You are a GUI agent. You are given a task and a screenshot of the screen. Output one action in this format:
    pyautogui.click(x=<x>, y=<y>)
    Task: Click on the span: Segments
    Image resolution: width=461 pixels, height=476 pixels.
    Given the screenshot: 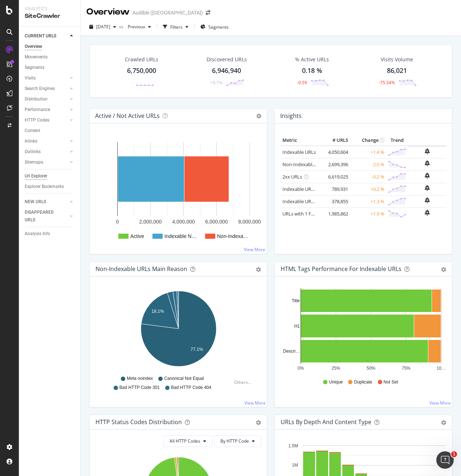 What is the action you would take?
    pyautogui.click(x=219, y=27)
    